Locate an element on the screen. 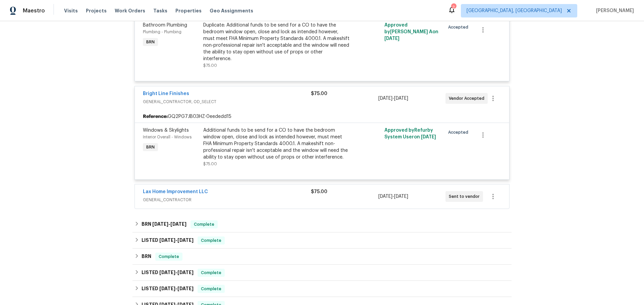  span: Tasks is located at coordinates (161, 11).